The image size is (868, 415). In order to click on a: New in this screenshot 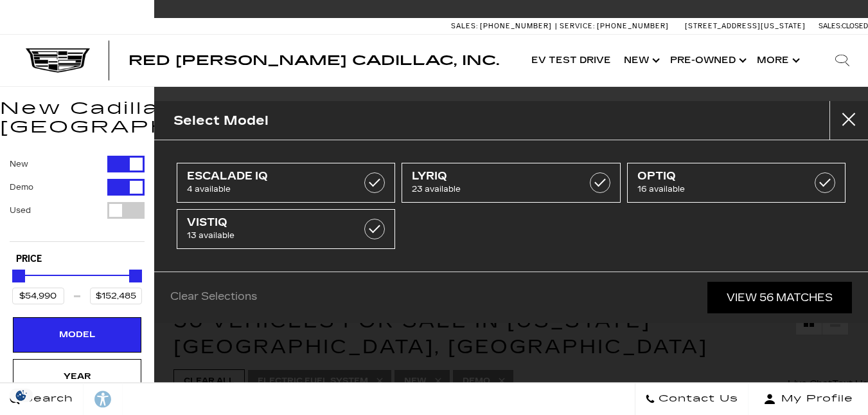, I will do `click(641, 60)`.